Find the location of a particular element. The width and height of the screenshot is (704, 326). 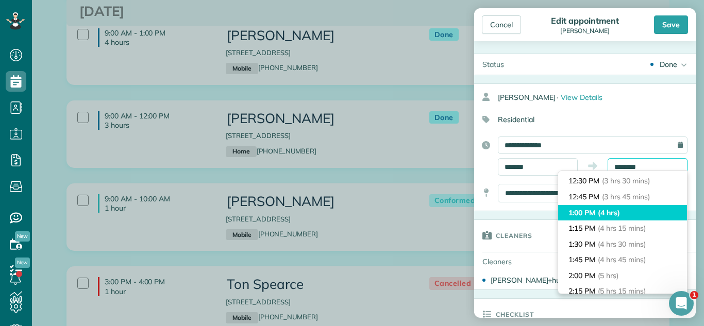

li: 1:00 PM is located at coordinates (623, 213).